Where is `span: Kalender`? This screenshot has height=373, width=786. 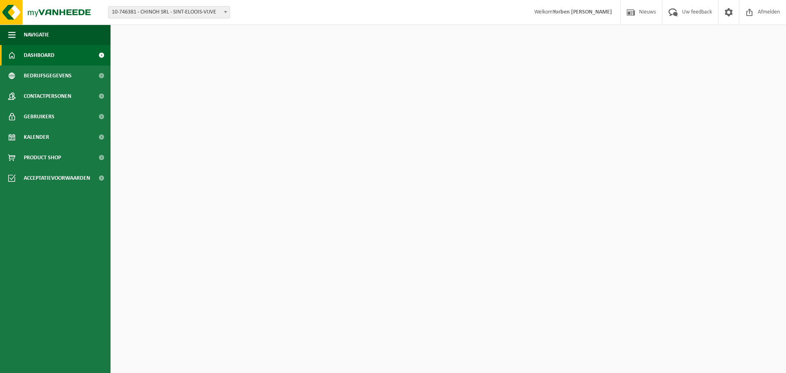
span: Kalender is located at coordinates (36, 137).